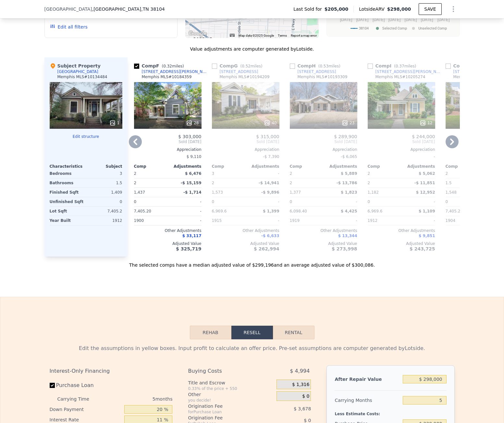 The image size is (504, 423). I want to click on span: , TN 38104, so click(153, 9).